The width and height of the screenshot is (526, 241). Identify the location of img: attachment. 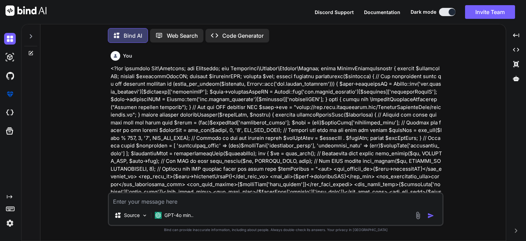
(418, 215).